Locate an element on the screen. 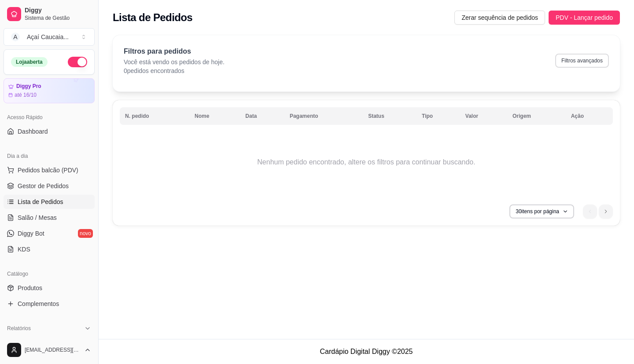 The width and height of the screenshot is (634, 364). a: Diggy Botnovo is located at coordinates (49, 233).